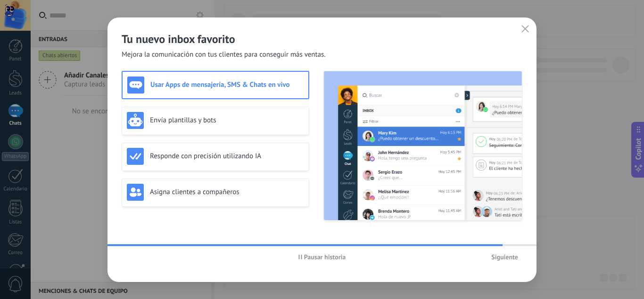 The width and height of the screenshot is (644, 299). What do you see at coordinates (227, 120) in the screenshot?
I see `h3: Envía plantillas y bots` at bounding box center [227, 120].